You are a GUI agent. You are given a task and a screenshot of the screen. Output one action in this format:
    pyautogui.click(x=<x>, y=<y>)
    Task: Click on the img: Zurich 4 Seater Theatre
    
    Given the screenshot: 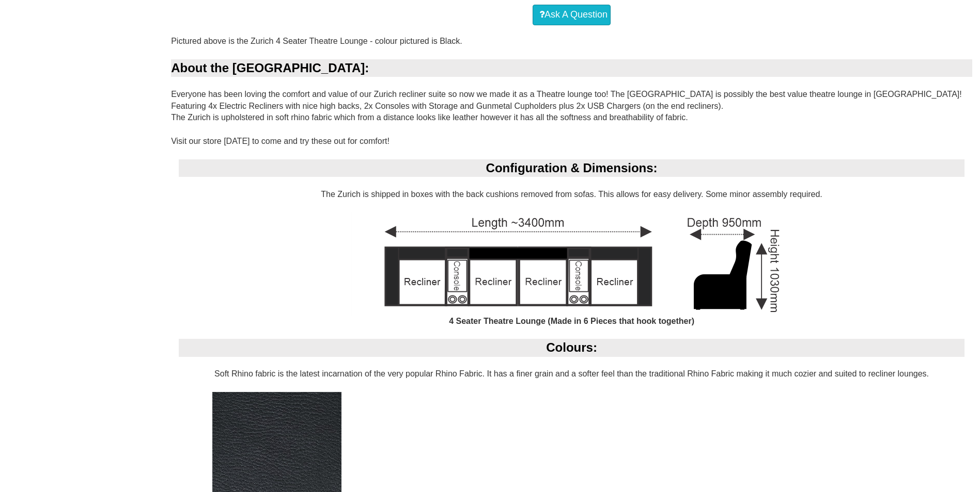 What is the action you would take?
    pyautogui.click(x=571, y=264)
    